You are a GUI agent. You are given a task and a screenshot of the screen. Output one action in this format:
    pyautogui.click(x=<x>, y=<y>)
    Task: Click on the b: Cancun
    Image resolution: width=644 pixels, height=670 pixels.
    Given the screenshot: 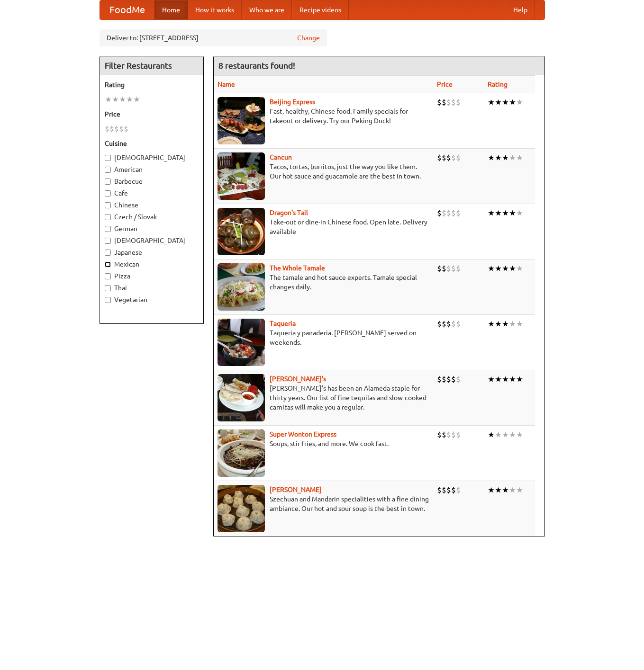 What is the action you would take?
    pyautogui.click(x=281, y=157)
    